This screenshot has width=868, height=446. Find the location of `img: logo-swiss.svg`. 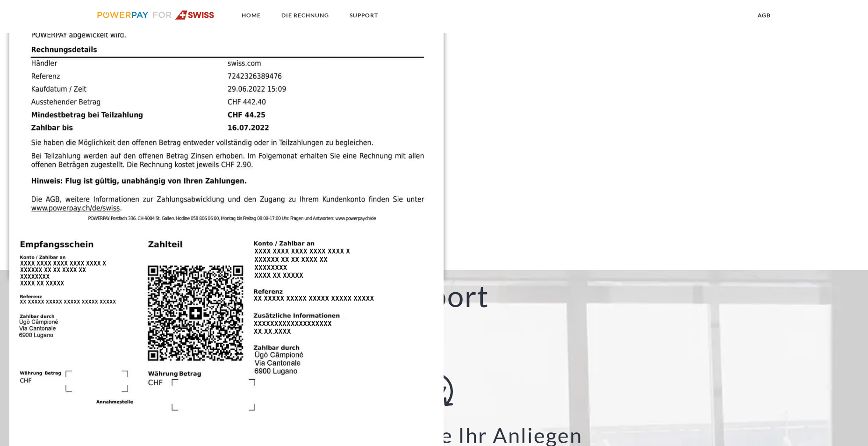

img: logo-swiss.svg is located at coordinates (156, 15).